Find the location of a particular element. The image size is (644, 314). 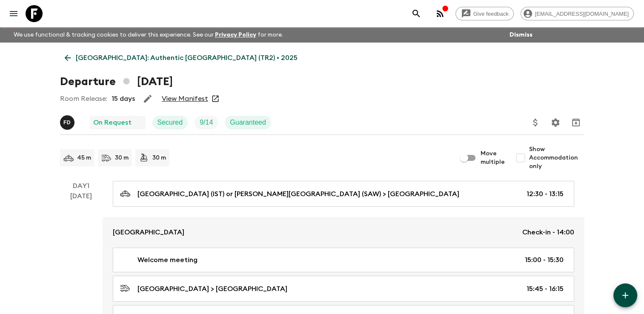

button: menu is located at coordinates (14, 14).